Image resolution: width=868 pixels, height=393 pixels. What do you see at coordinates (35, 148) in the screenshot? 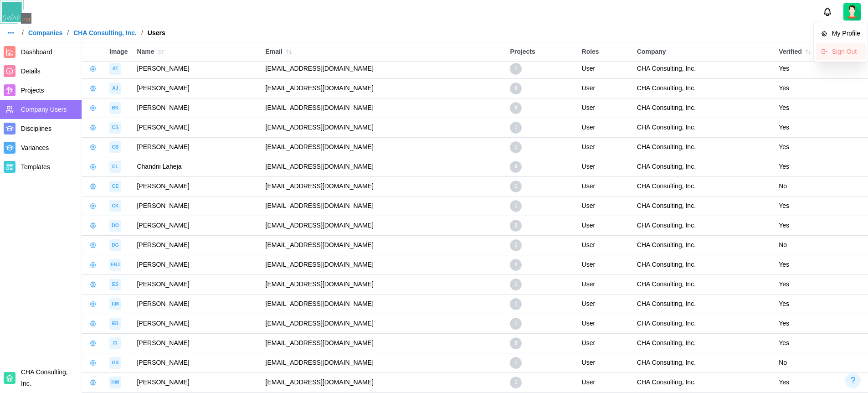
I see `span: Variances` at bounding box center [35, 148].